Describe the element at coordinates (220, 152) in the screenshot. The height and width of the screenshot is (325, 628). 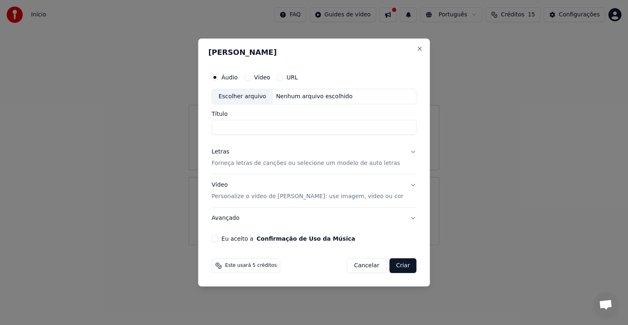
I see `div: Letras` at that location.